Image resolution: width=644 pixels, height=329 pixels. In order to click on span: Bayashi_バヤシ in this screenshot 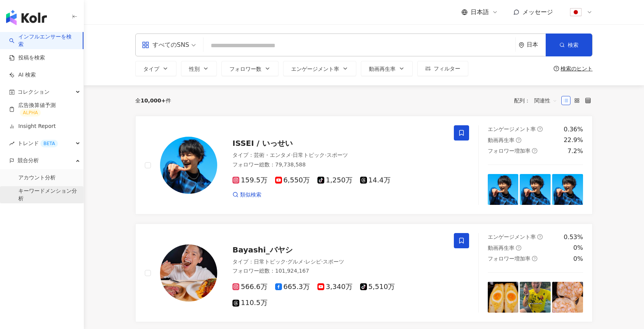, I will do `click(262, 250)`.